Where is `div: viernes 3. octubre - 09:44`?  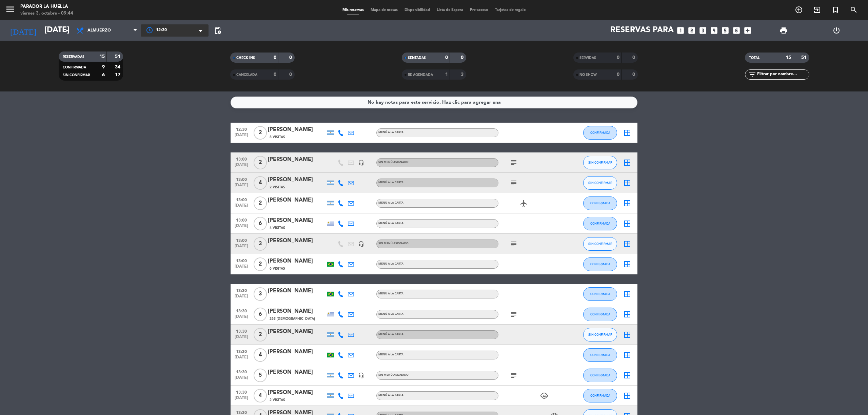
div: viernes 3. octubre - 09:44 is located at coordinates (46, 14).